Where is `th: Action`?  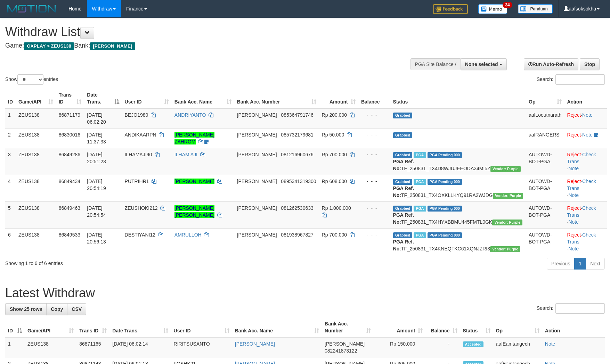 th: Action is located at coordinates (573, 327).